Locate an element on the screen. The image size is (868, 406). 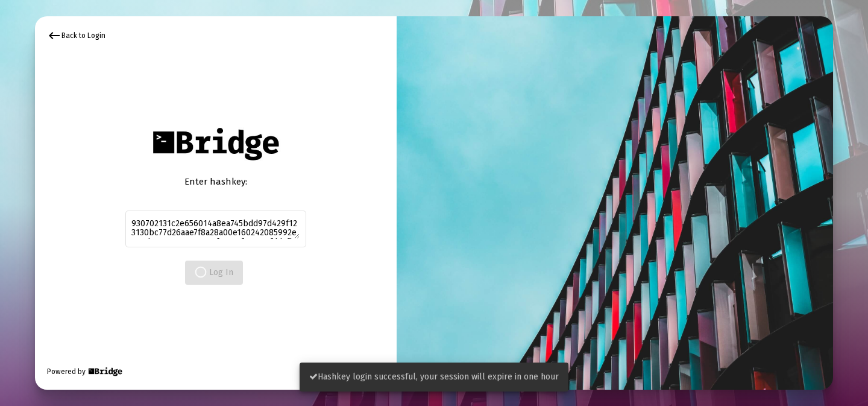
div: Back to Login is located at coordinates (76, 36).